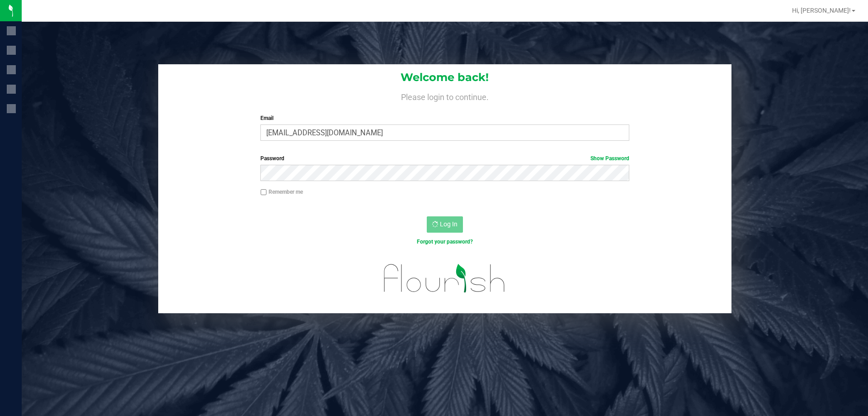  Describe the element at coordinates (263, 192) in the screenshot. I see `input: Remember me` at that location.